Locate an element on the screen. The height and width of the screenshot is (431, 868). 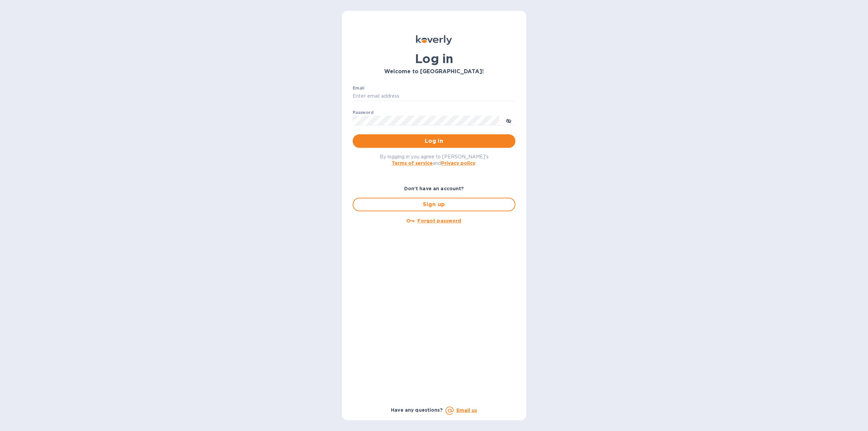
b: Don't have an account? is located at coordinates (434, 188).